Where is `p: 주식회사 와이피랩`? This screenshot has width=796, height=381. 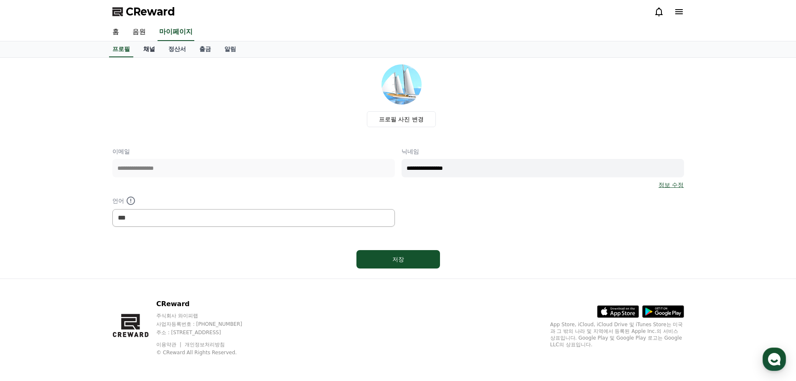
p: 주식회사 와이피랩 is located at coordinates (207, 315).